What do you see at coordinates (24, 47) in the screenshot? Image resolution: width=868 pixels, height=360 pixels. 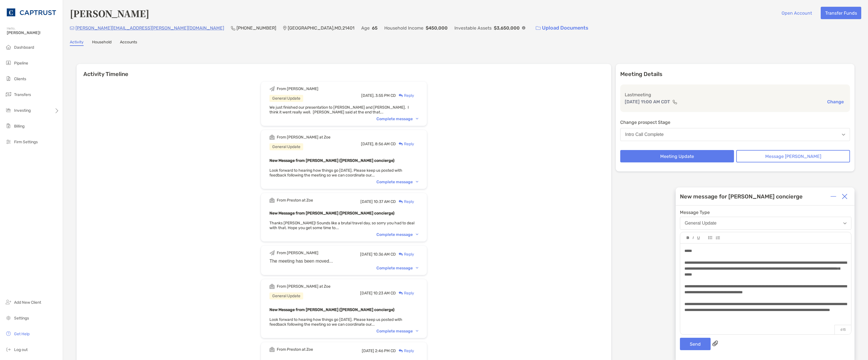 I see `span: Dashboard` at bounding box center [24, 47].